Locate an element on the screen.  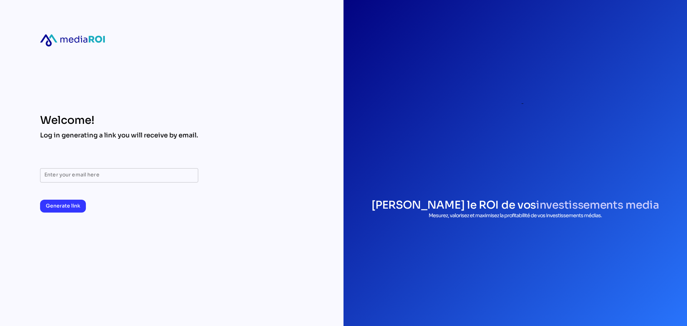
span: Generate link is located at coordinates (63, 206).